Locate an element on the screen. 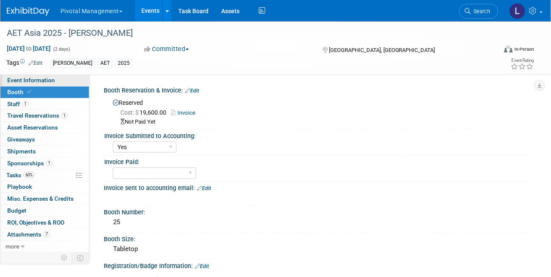 This screenshot has height=277, width=551. div: Tabletop is located at coordinates (319, 249).